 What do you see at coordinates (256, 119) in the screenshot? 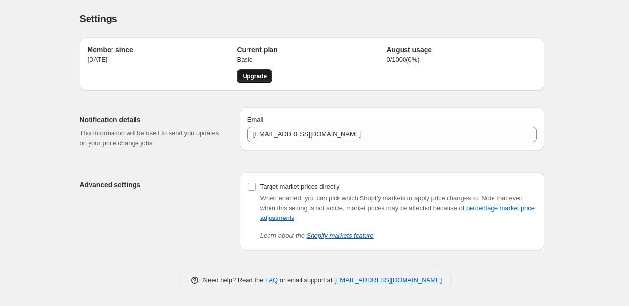
I see `span: Email` at bounding box center [256, 119].